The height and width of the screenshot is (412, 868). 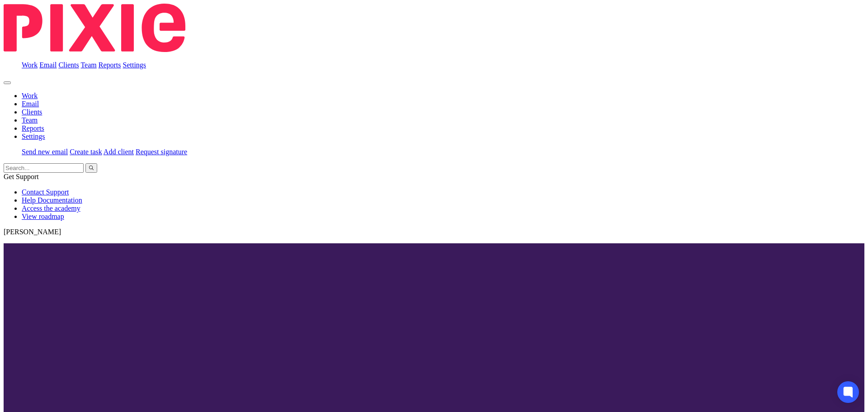 What do you see at coordinates (118, 152) in the screenshot?
I see `a: Add client` at bounding box center [118, 152].